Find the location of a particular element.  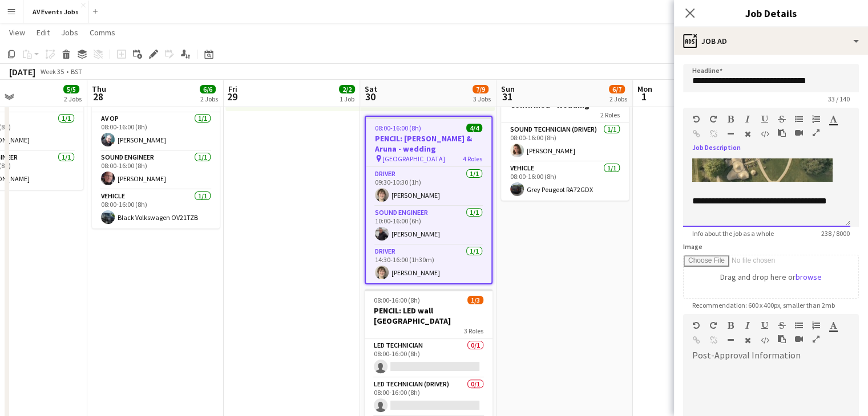

a: Edit is located at coordinates (43, 32).